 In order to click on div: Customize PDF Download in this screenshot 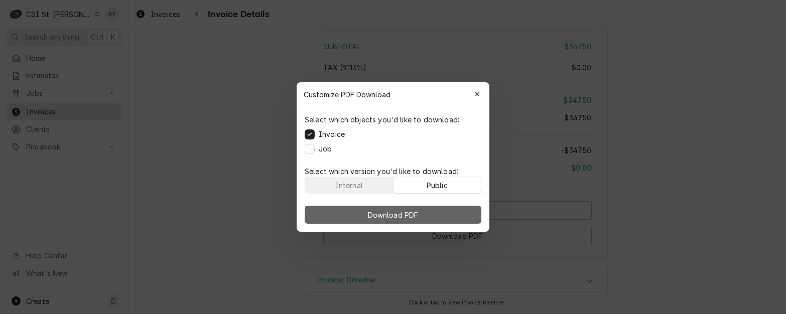, I will do `click(393, 94)`.